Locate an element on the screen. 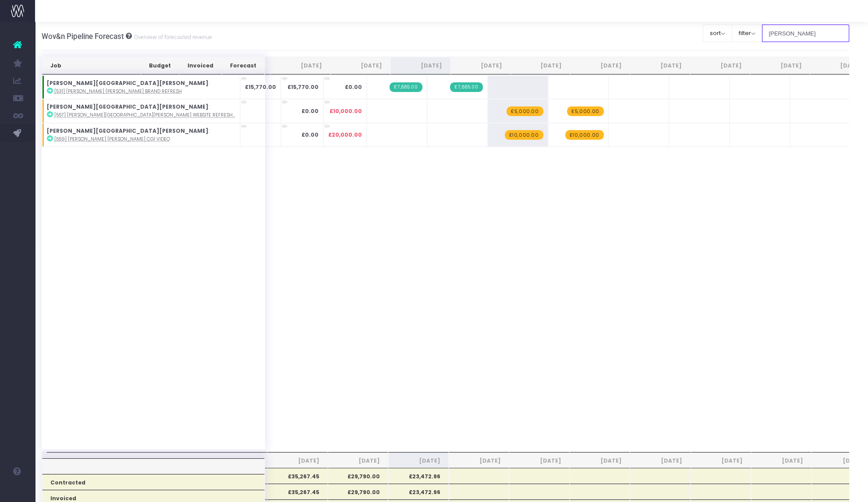 The width and height of the screenshot is (868, 502). th: Jan 26: activate to sort column ascending is located at coordinates (720, 66).